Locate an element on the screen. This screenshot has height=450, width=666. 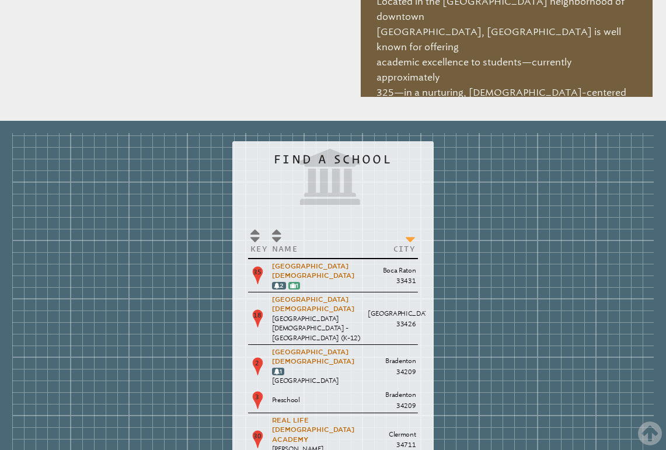
p: 30 is located at coordinates (258, 440).